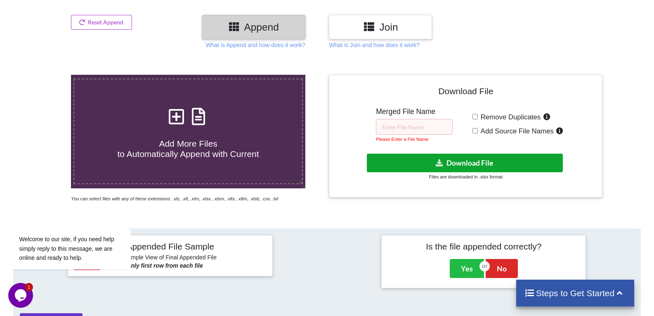 This screenshot has width=654, height=316. Describe the element at coordinates (502, 268) in the screenshot. I see `button: No` at that location.